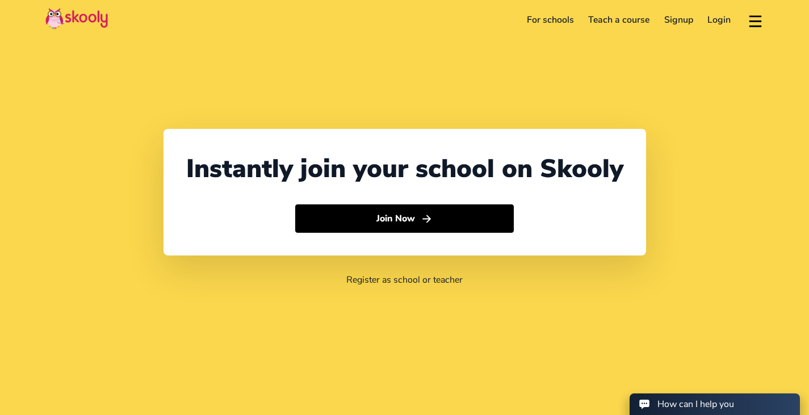 This screenshot has height=415, width=809. Describe the element at coordinates (678, 20) in the screenshot. I see `a: Signup` at that location.